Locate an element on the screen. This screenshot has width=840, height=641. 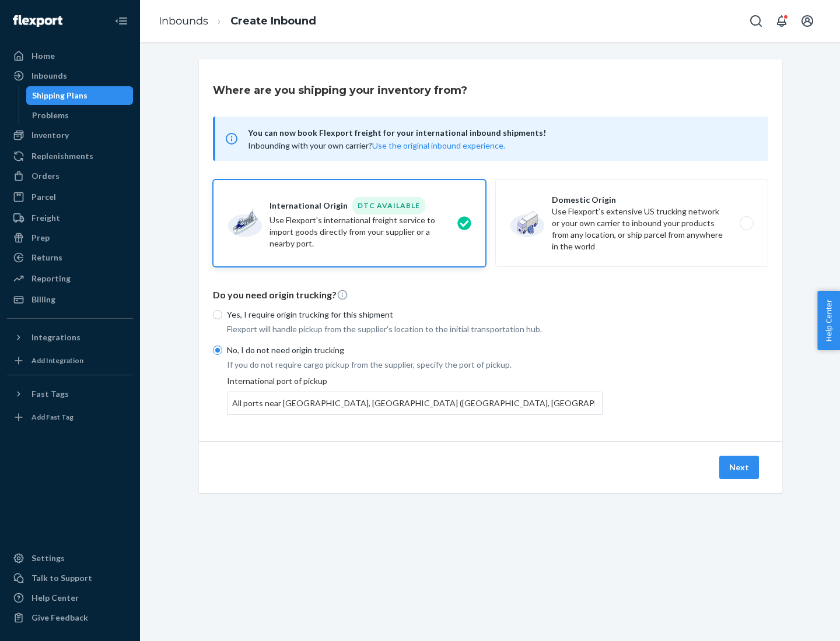
button: Open Search Box is located at coordinates (756, 21).